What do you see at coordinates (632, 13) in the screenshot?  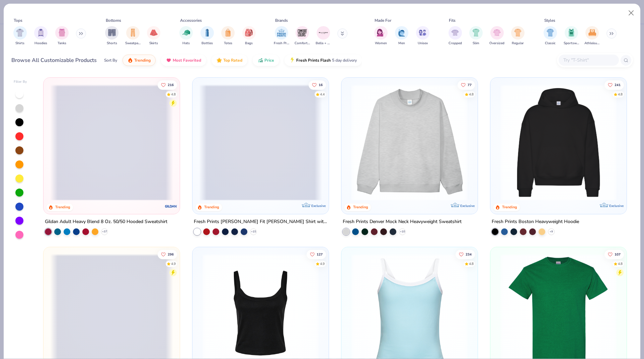 I see `button: Close` at bounding box center [632, 13].